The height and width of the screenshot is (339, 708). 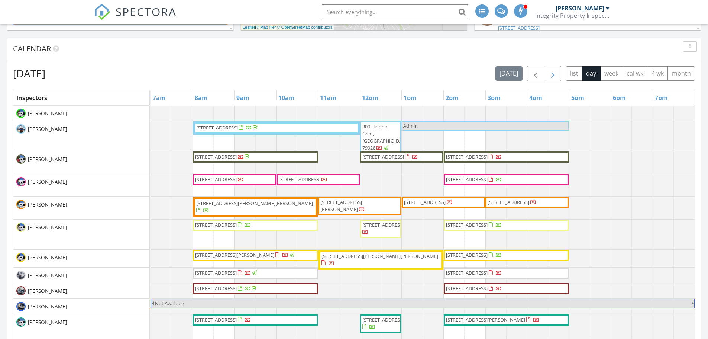 What do you see at coordinates (328, 98) in the screenshot?
I see `a: 11am` at bounding box center [328, 98].